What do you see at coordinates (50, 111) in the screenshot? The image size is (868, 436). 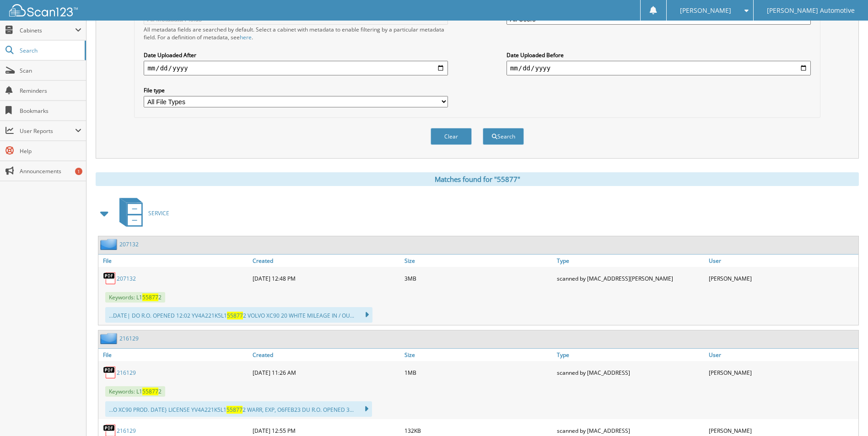 I see `span: Bookmarks` at bounding box center [50, 111].